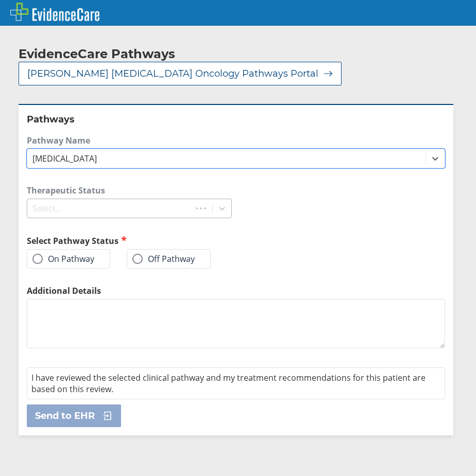 Image resolution: width=476 pixels, height=476 pixels. What do you see at coordinates (129, 240) in the screenshot?
I see `h2: Select Pathway Status` at bounding box center [129, 240].